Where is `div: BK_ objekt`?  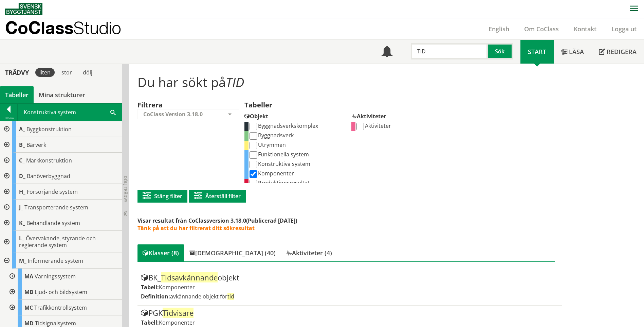
div: BK_ objekt is located at coordinates (349, 277).